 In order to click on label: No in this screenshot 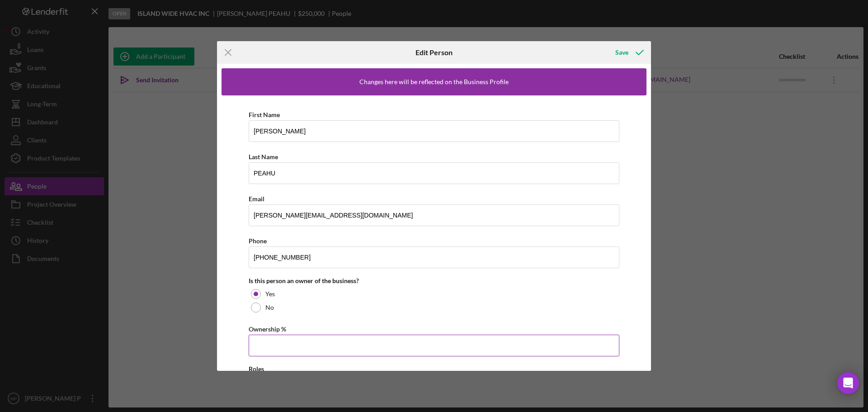, I will do `click(269, 307)`.